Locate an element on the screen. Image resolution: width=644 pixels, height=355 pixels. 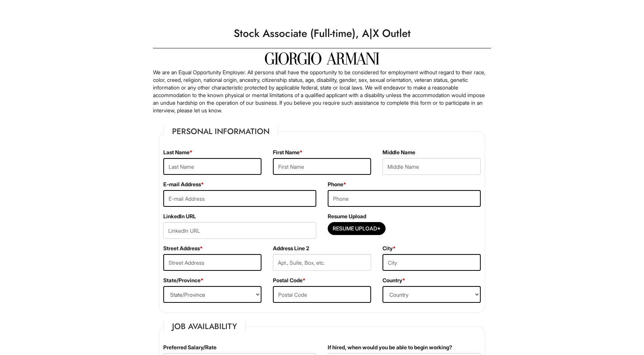
label: LinkedIn URL is located at coordinates (180, 216).